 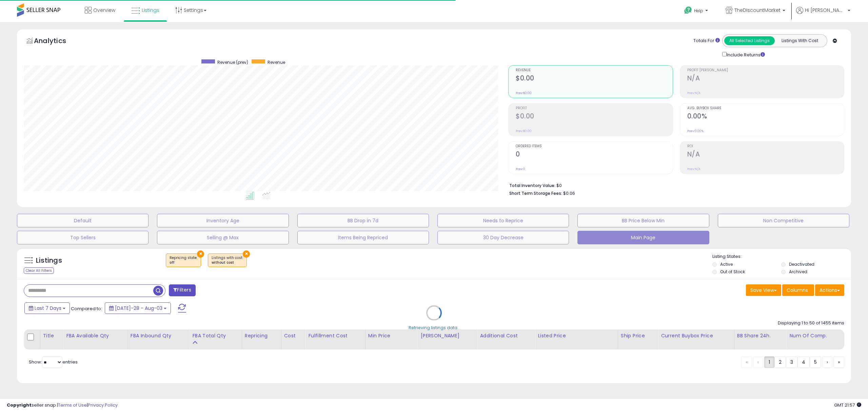 What do you see at coordinates (62, 405) in the screenshot?
I see `div: seller snap | |` at bounding box center [62, 405].